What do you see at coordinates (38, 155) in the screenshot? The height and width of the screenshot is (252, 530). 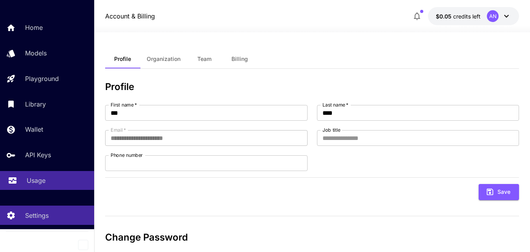 I see `p: API Keys` at bounding box center [38, 155].